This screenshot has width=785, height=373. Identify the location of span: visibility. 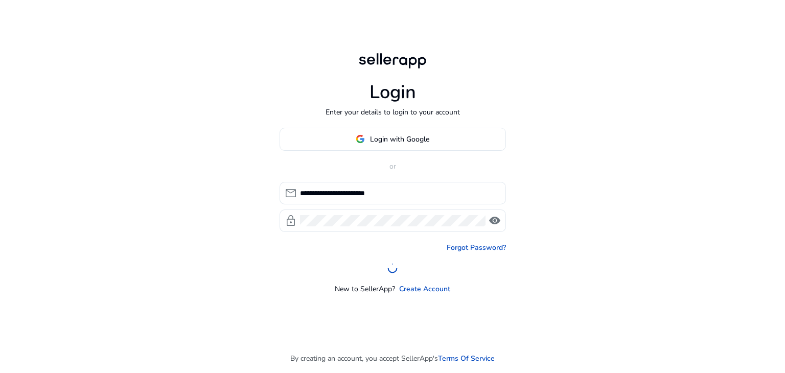
(495, 221).